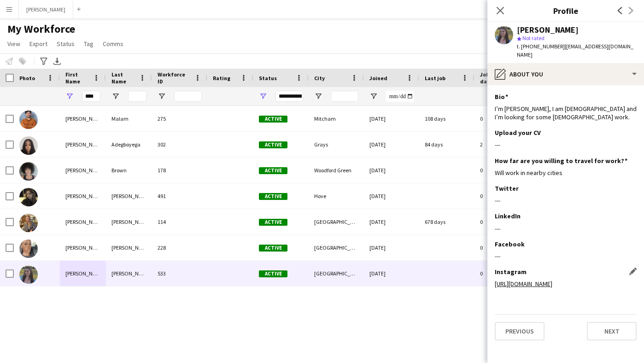 The image size is (644, 363). What do you see at coordinates (336, 196) in the screenshot?
I see `div: Hove` at bounding box center [336, 196].